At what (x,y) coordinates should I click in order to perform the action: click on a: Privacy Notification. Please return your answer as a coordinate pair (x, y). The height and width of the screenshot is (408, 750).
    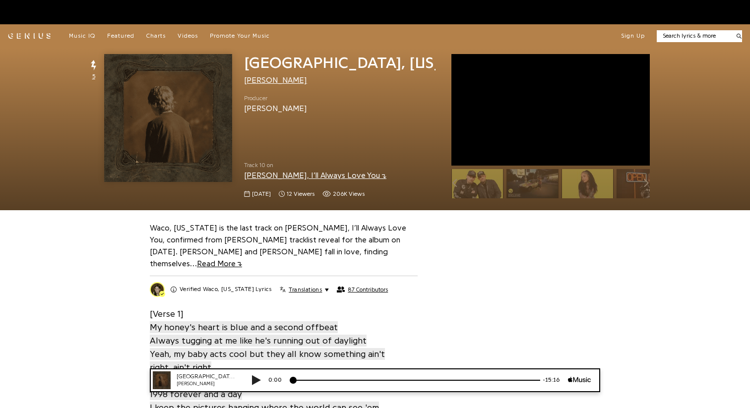
    Looking at the image, I should click on (144, 5).